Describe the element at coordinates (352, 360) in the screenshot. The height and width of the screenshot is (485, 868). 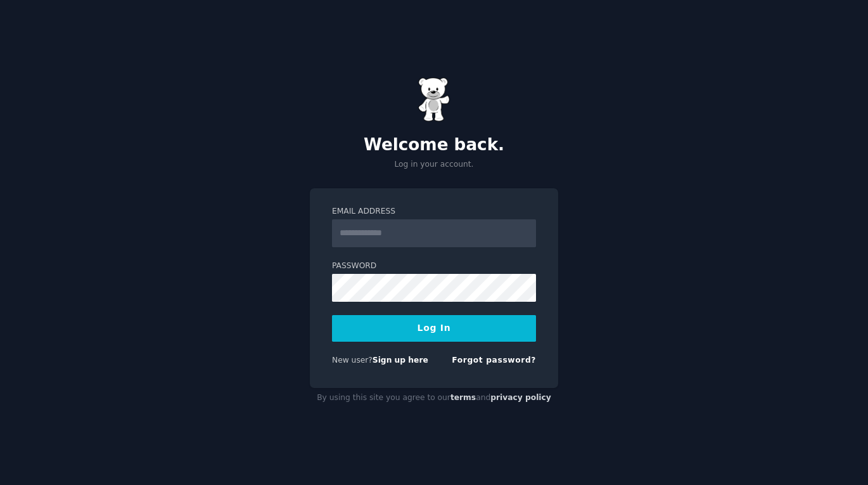
I see `span: New user?` at that location.